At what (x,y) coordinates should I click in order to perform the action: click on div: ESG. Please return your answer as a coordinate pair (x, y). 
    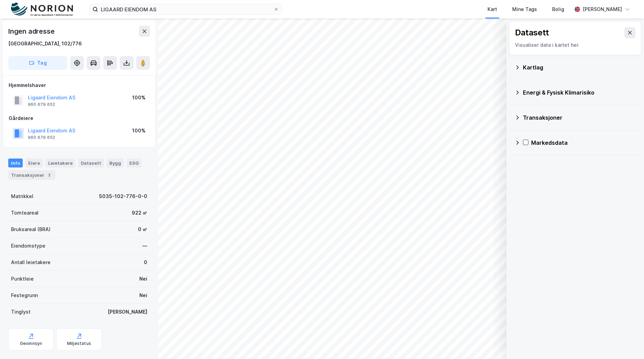
    Looking at the image, I should click on (134, 163).